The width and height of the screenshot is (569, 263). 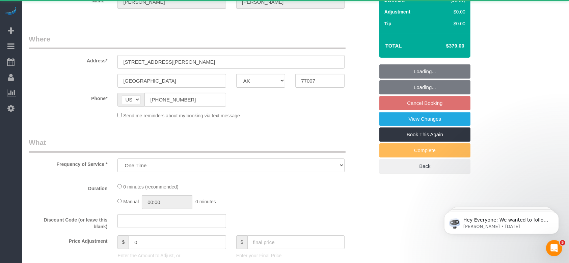 I want to click on p: Message from Ellie, sent 2d ago, so click(x=73, y=29).